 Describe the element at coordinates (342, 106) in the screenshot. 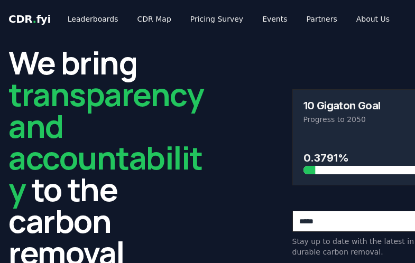

I see `h3: 10 Gigaton Goal` at that location.